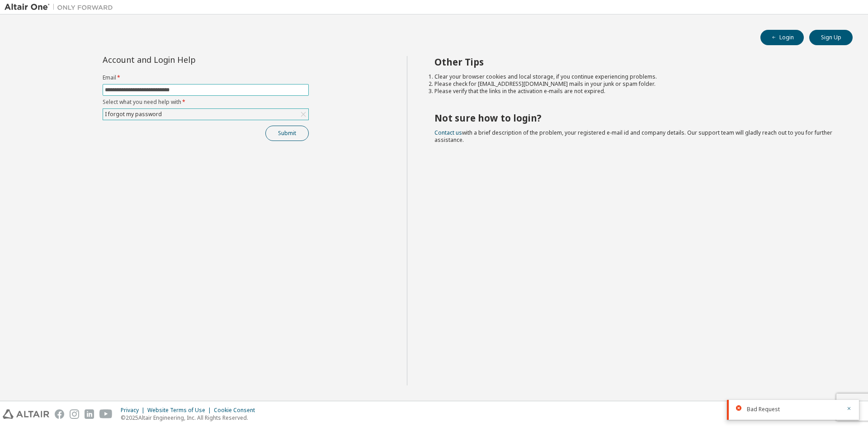 The height and width of the screenshot is (427, 868). I want to click on img: instagram.svg, so click(74, 414).